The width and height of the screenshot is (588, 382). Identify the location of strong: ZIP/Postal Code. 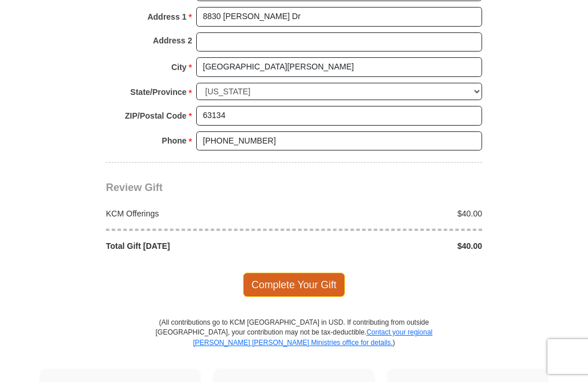
(155, 116).